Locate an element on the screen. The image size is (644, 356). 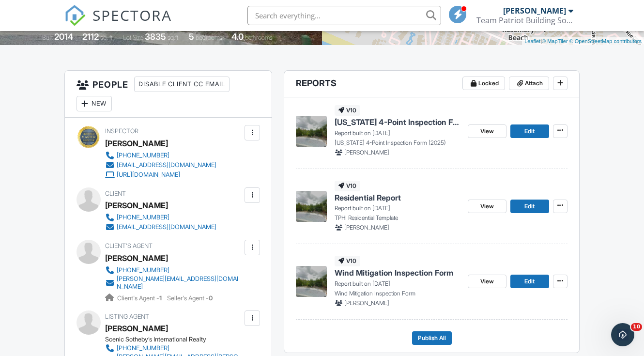
div: 5 is located at coordinates (191, 36).